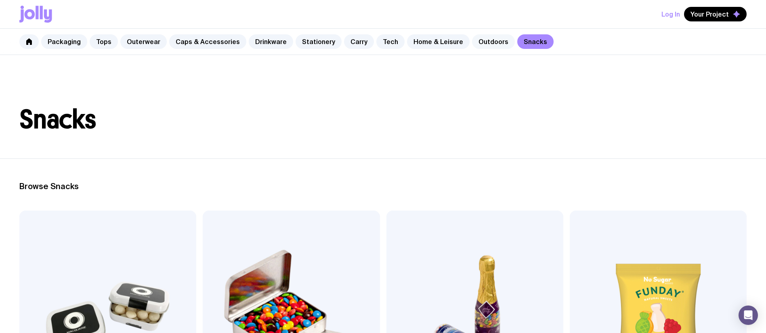  I want to click on a: Outerwear, so click(143, 42).